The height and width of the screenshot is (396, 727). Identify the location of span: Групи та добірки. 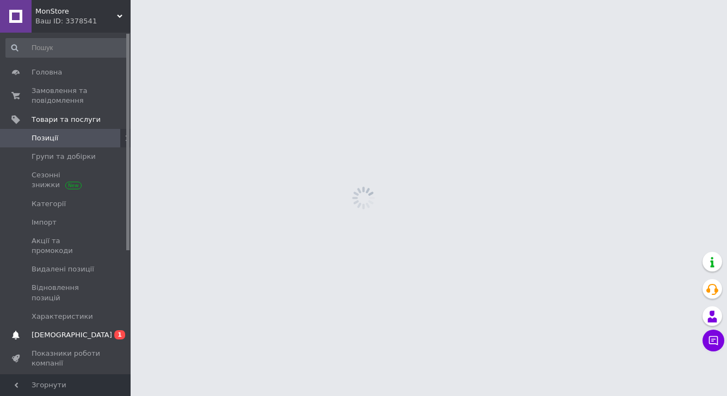
(64, 157).